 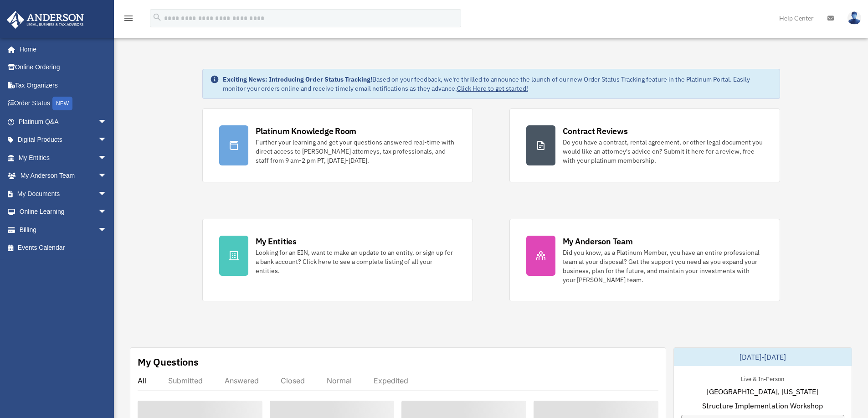 I want to click on a: Billingarrow_drop_down, so click(x=63, y=230).